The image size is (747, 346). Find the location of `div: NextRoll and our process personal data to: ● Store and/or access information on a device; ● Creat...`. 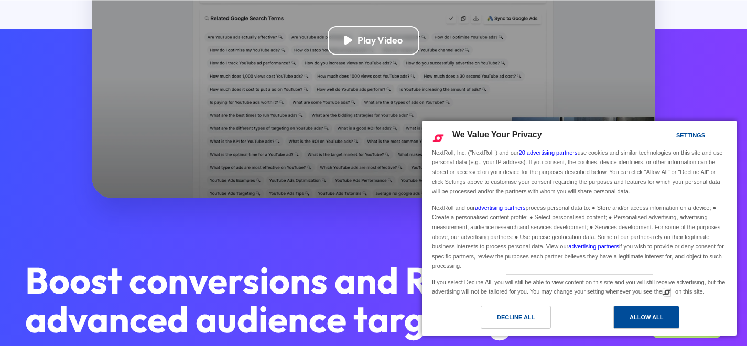

div: NextRoll and our process personal data to: ● Store and/or access information on a device; ● Creat... is located at coordinates (579, 236).